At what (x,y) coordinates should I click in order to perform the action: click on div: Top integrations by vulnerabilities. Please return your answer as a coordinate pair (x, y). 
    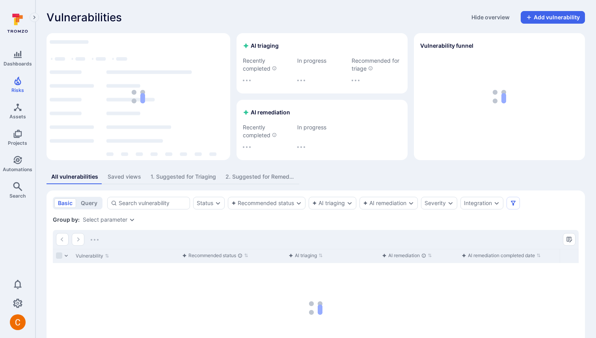
    Looking at the image, I should click on (138, 97).